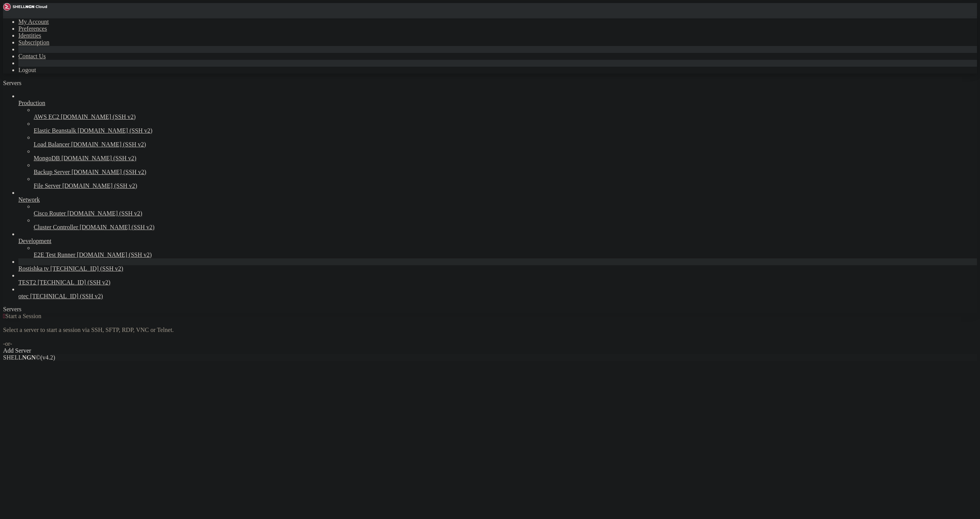  What do you see at coordinates (56, 227) in the screenshot?
I see `span: Cluster Controller` at bounding box center [56, 227].